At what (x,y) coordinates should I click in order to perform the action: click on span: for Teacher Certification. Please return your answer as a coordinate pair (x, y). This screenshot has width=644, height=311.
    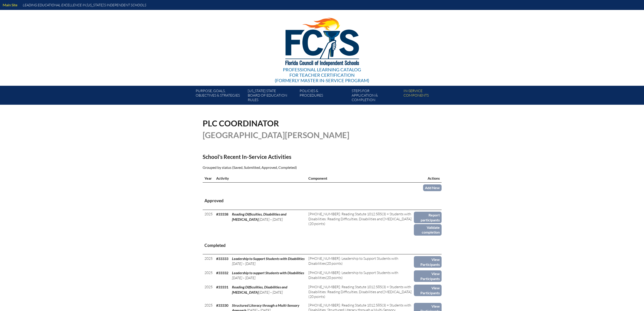
    Looking at the image, I should click on (322, 75).